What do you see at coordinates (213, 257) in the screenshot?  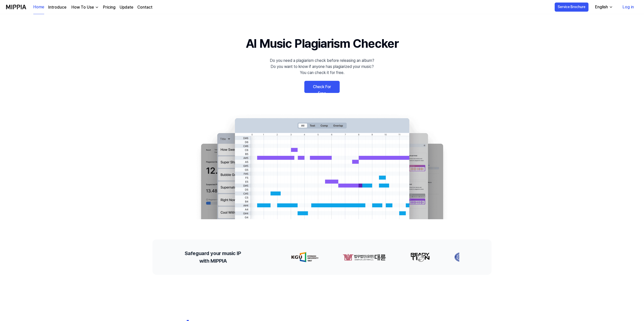 I see `h2: Safeguard your music IP with MIPPIA` at bounding box center [213, 257].